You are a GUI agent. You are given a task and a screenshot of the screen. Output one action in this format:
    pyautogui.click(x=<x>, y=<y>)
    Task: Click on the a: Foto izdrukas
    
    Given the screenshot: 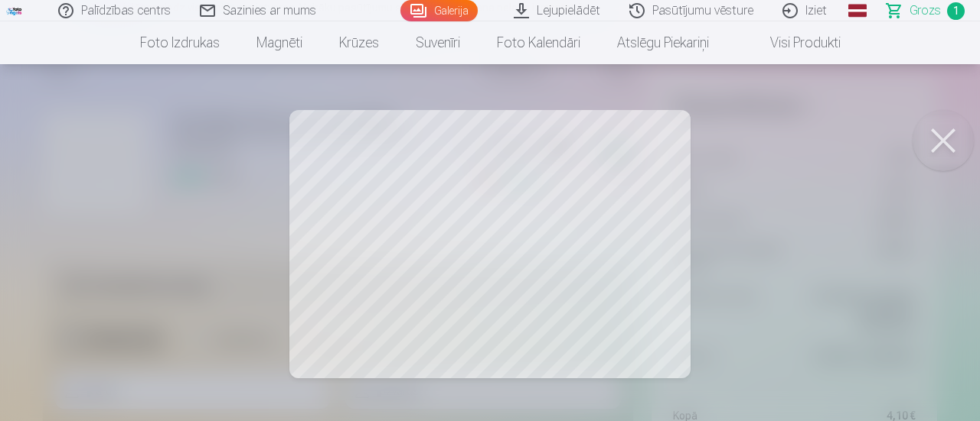 What is the action you would take?
    pyautogui.click(x=180, y=43)
    